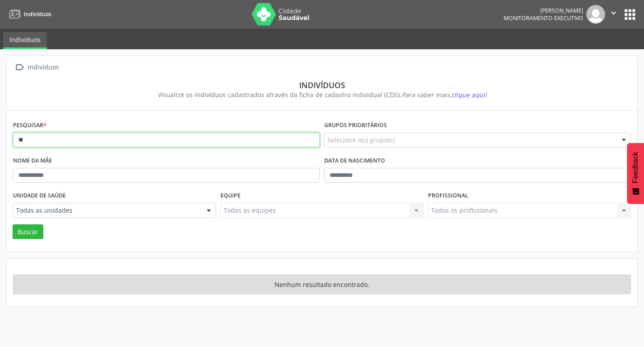  What do you see at coordinates (448, 196) in the screenshot?
I see `label: Profissional` at bounding box center [448, 196].